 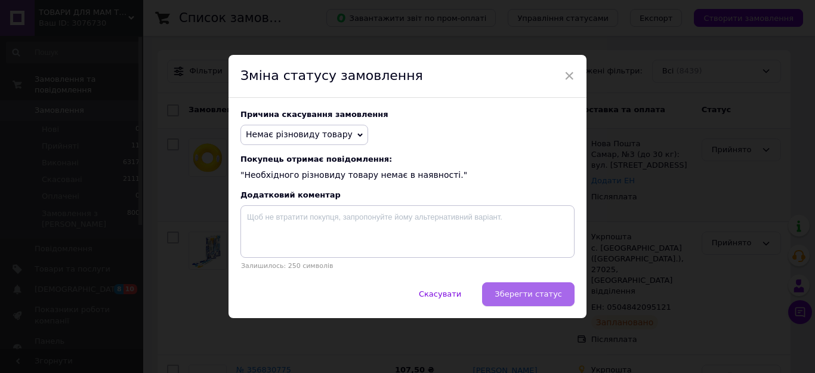 I want to click on div: "Необхідного різновиду товару немає в наявності.", so click(x=408, y=168).